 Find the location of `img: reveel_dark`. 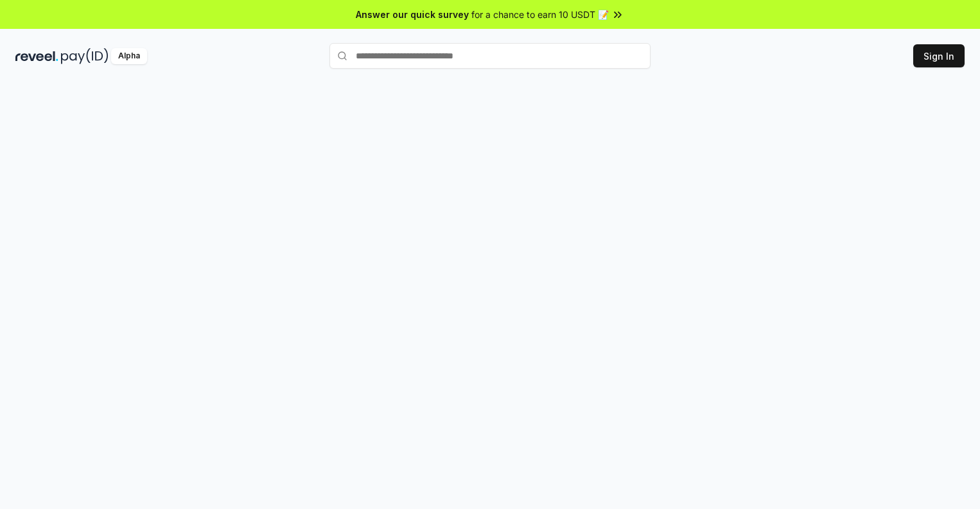

img: reveel_dark is located at coordinates (37, 56).